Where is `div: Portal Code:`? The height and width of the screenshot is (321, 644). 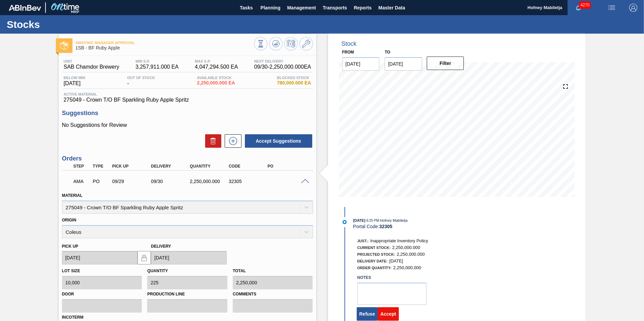
div: Portal Code: is located at coordinates (433, 226).